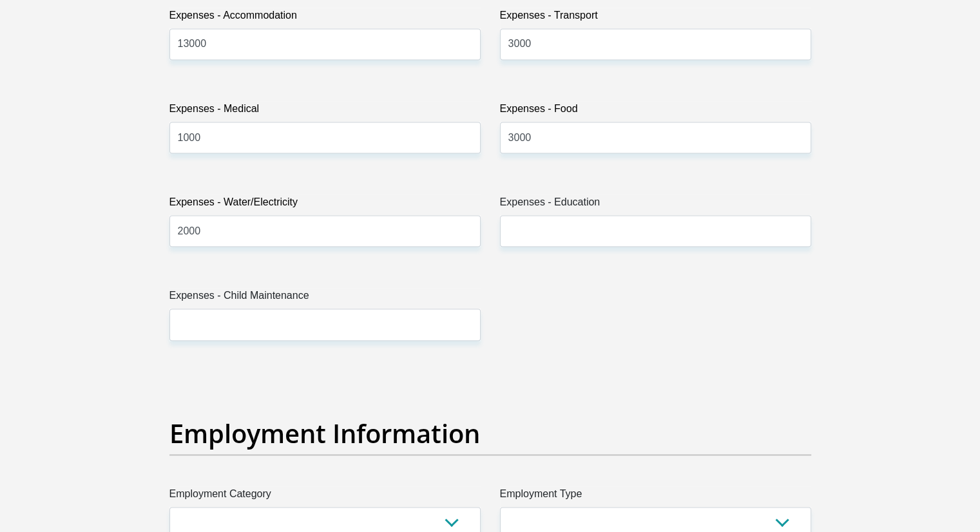 Image resolution: width=980 pixels, height=532 pixels. Describe the element at coordinates (655, 205) in the screenshot. I see `label: Expenses - Education` at that location.